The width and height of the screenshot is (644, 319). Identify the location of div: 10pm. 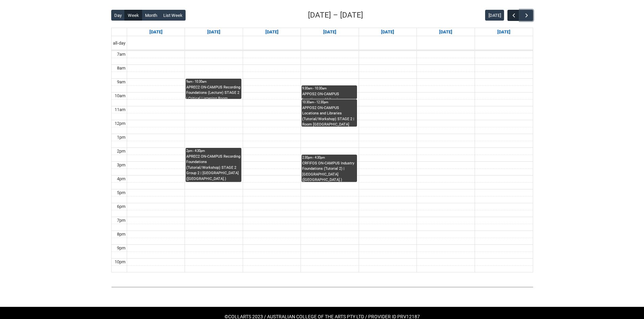
(120, 262).